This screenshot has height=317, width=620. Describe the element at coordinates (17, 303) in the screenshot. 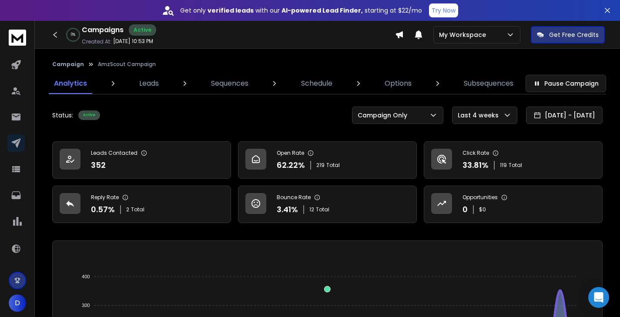

I see `span: D` at that location.